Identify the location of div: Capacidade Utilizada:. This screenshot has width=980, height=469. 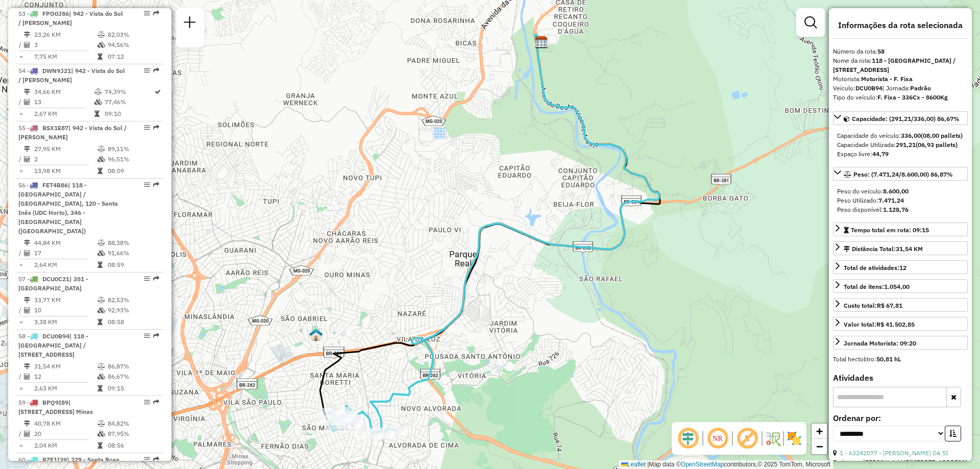
(901, 144).